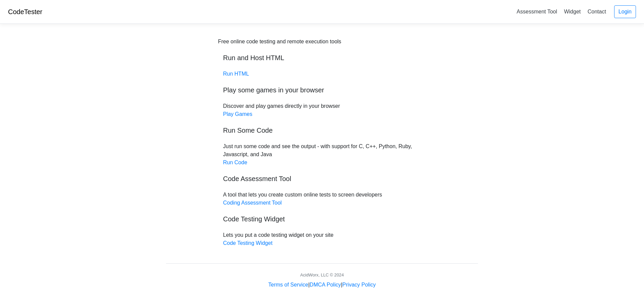 The image size is (644, 306). What do you see at coordinates (25, 12) in the screenshot?
I see `a: CodeTester` at bounding box center [25, 12].